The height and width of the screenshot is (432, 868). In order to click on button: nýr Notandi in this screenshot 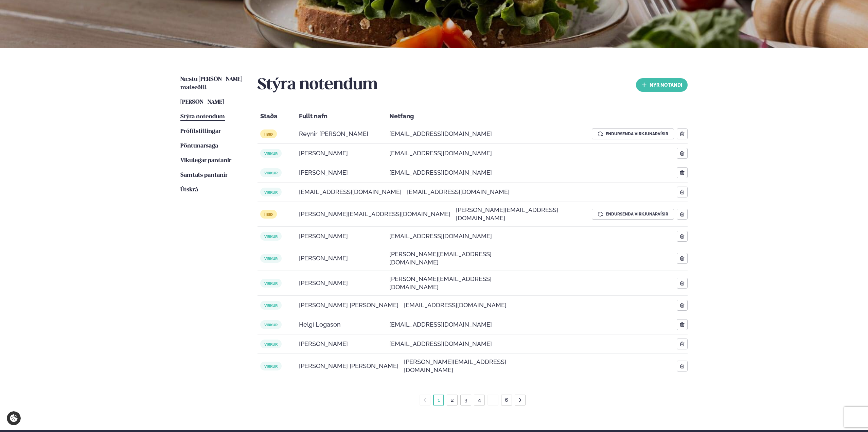, I will do `click(661, 85)`.